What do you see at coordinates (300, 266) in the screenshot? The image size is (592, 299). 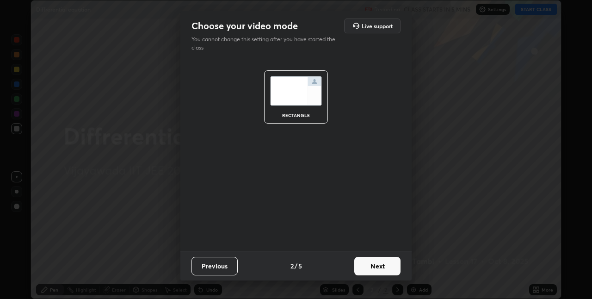 I see `h4: 5` at bounding box center [300, 266].